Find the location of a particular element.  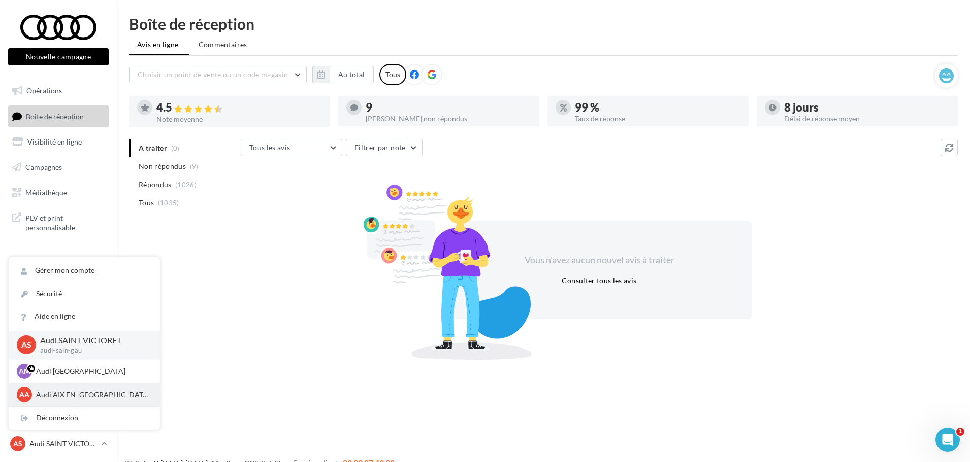

span: (9) is located at coordinates (194, 166).